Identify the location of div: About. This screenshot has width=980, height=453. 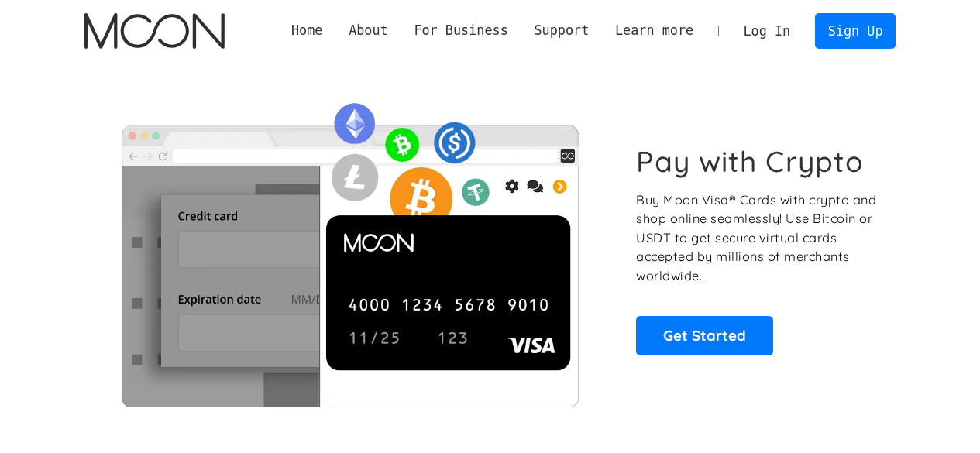
(368, 31).